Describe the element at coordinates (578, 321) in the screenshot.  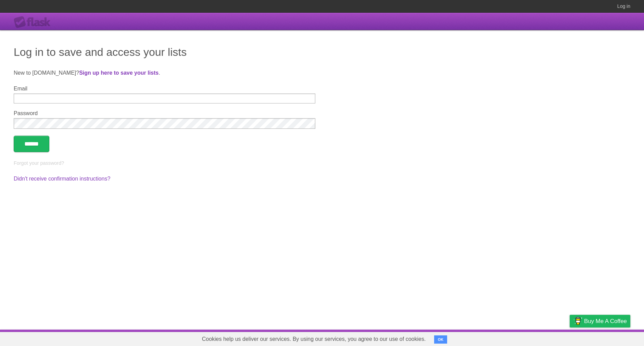
I see `img: Buy me a coffee` at that location.